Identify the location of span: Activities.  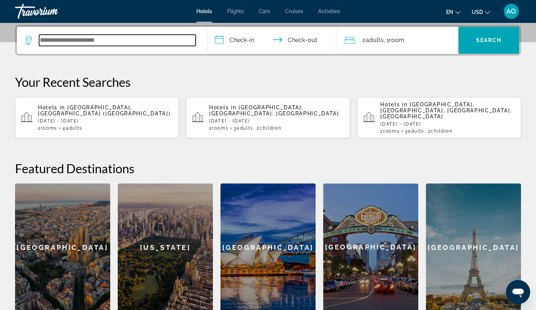
(329, 11).